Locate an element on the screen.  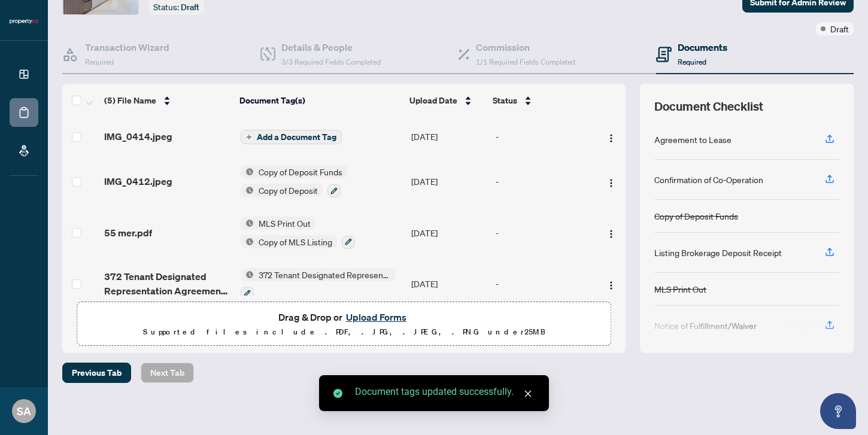
span: Add a Document Tag is located at coordinates (296, 137).